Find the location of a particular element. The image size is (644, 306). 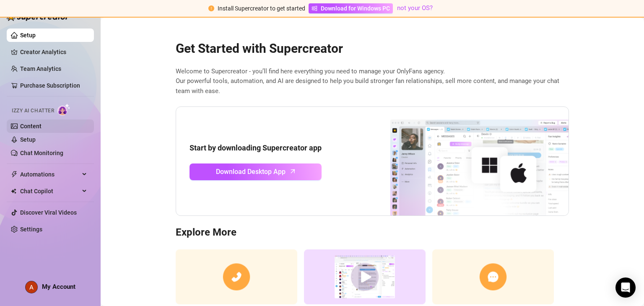

strong: Start by downloading Supercreator app is located at coordinates (255, 147).